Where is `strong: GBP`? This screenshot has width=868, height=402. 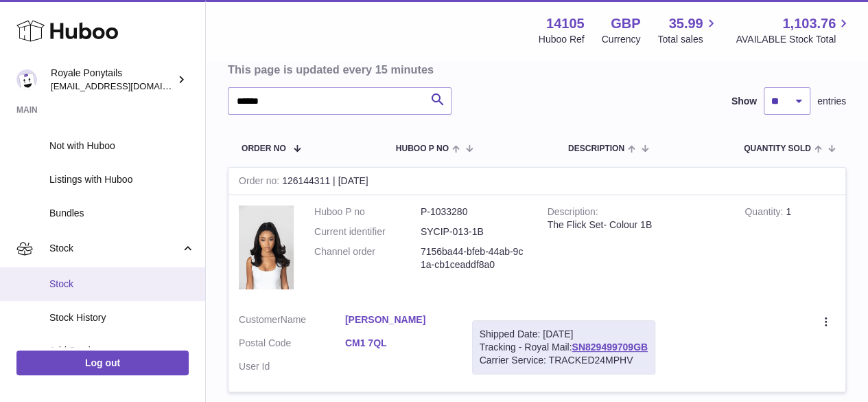 strong: GBP is located at coordinates (625, 24).